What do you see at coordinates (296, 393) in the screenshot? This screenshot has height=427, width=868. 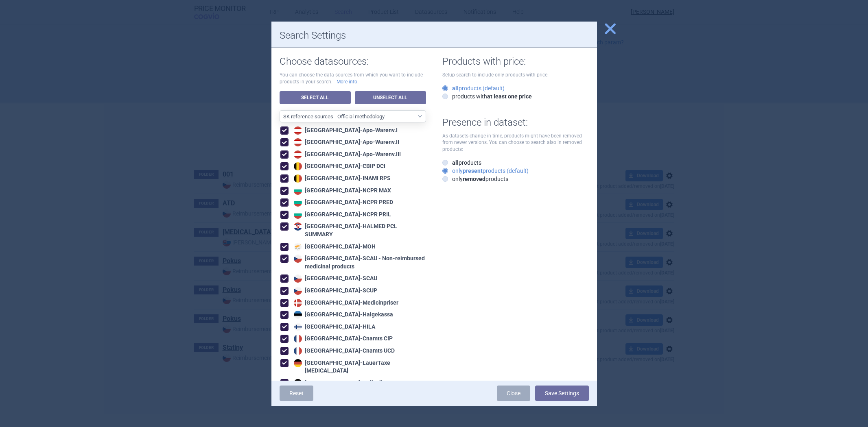 I see `a: Reset` at bounding box center [296, 393].